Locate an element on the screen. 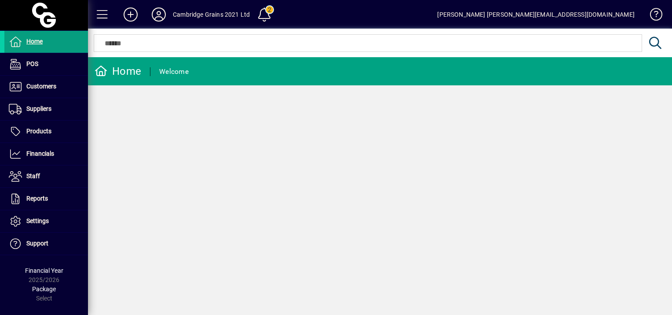  a: Settings is located at coordinates (46, 221).